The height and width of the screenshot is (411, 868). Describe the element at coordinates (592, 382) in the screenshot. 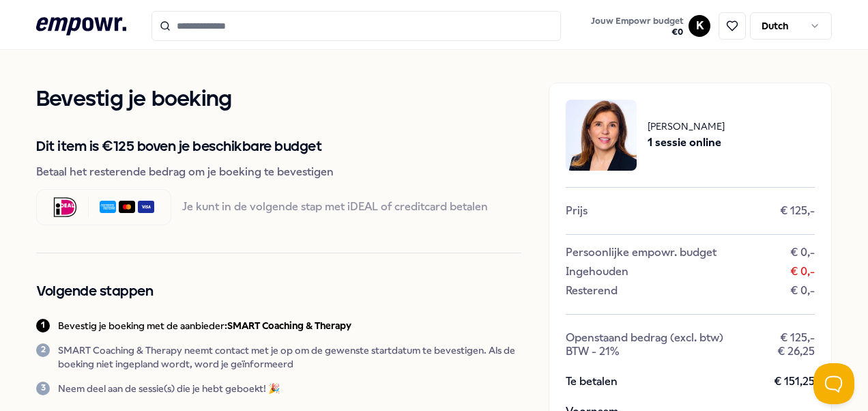

I see `span: Te betalen` at that location.